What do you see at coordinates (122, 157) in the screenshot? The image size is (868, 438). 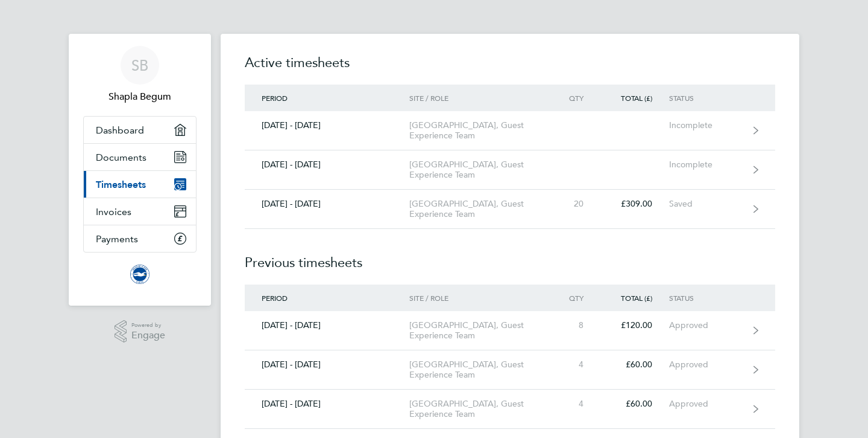 I see `span: Documents` at bounding box center [122, 157].